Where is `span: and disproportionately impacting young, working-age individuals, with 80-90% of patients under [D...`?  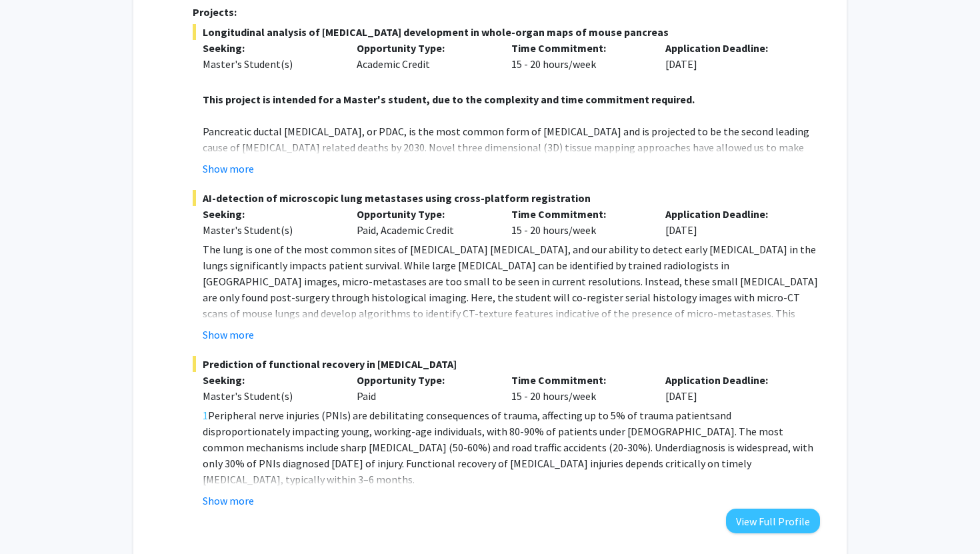 span: and disproportionately impacting young, working-age individuals, with 80-90% of patients under [D... is located at coordinates (508, 448).